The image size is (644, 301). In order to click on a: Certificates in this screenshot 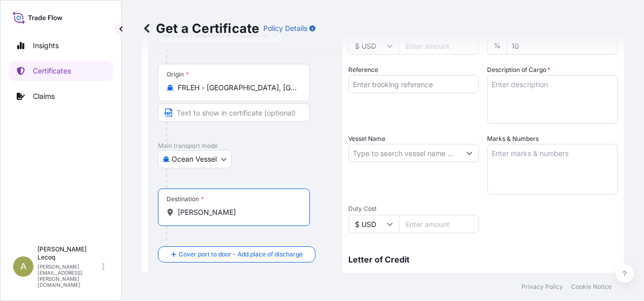, I will do `click(61, 71)`.